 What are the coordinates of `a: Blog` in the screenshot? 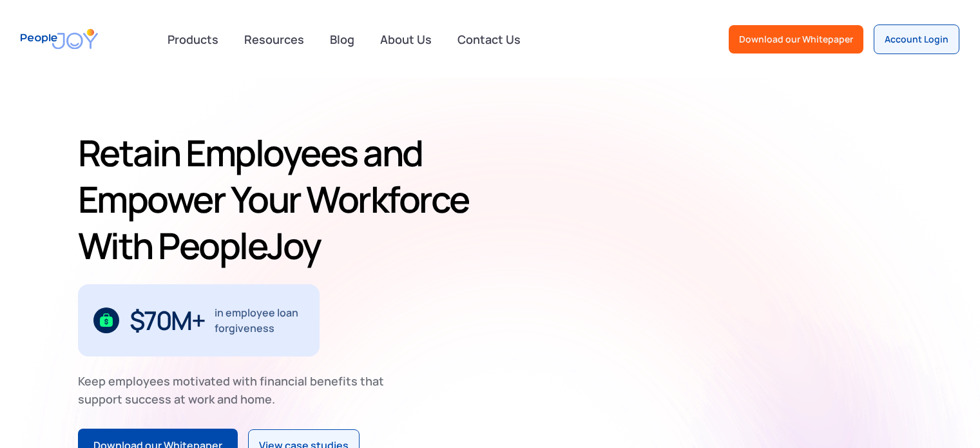 It's located at (342, 39).